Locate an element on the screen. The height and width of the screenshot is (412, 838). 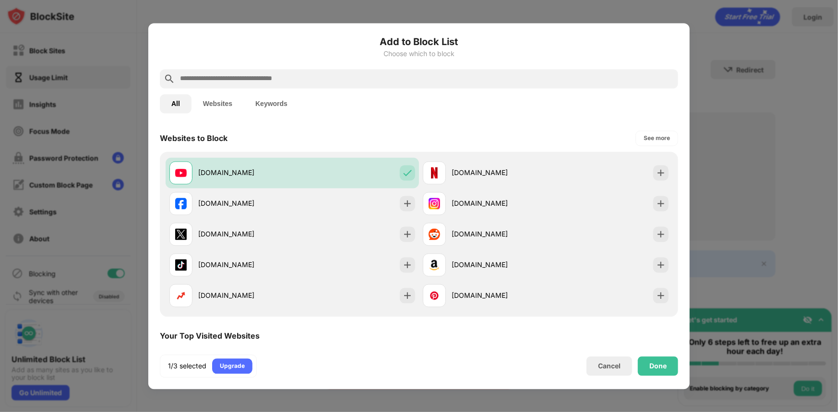
div: See more is located at coordinates (657, 138).